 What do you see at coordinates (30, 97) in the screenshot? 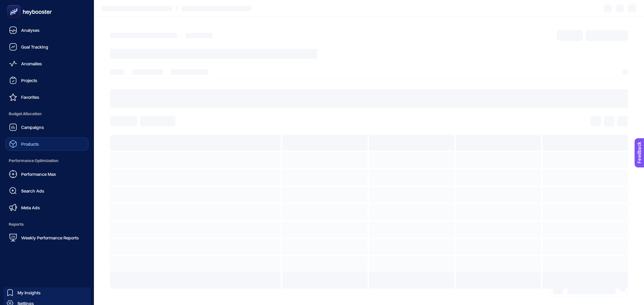
I see `span: Favorites` at bounding box center [30, 97].